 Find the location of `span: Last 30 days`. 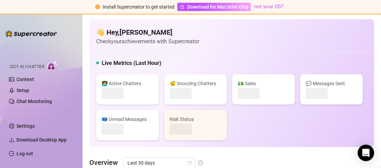

span: Last 30 days is located at coordinates (159, 163).